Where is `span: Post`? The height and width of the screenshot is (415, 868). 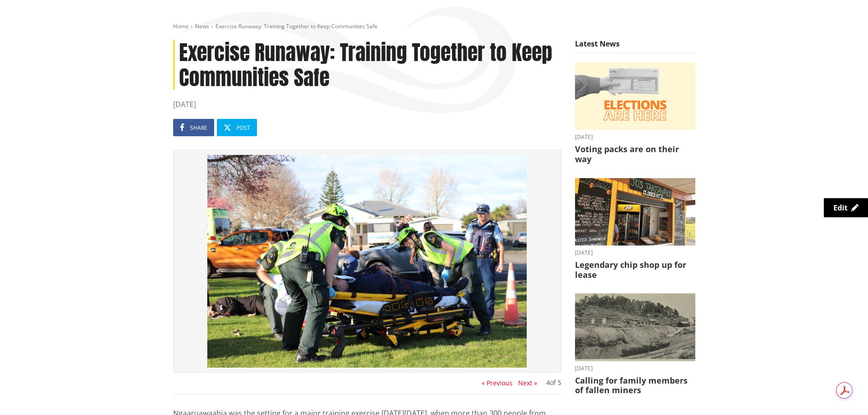
span: Post is located at coordinates (243, 128).